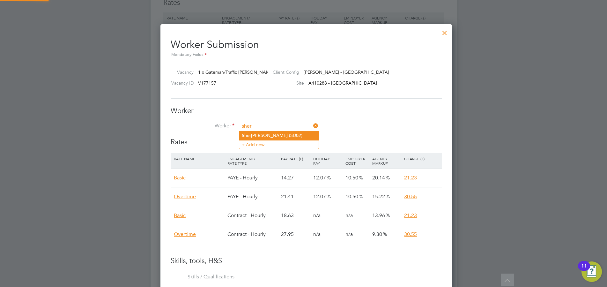 This screenshot has height=287, width=607. Describe the element at coordinates (295, 234) in the screenshot. I see `div: 27.95` at that location.